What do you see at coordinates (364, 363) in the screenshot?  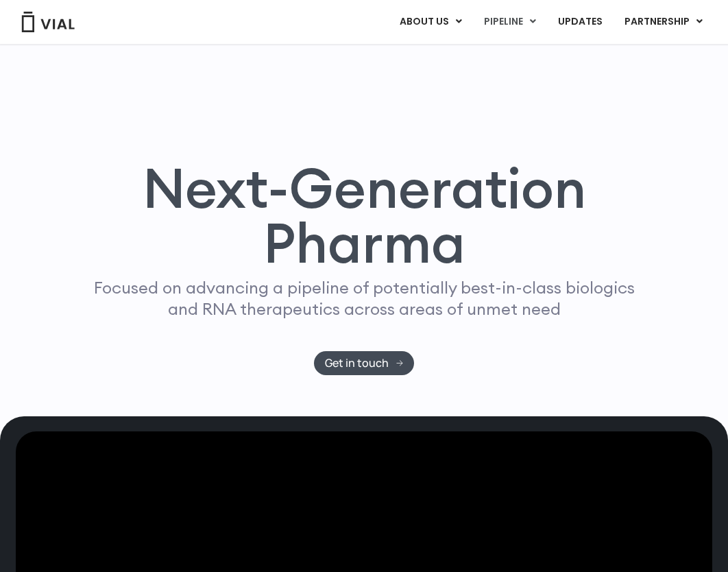 I see `a: Get in touch` at bounding box center [364, 363].